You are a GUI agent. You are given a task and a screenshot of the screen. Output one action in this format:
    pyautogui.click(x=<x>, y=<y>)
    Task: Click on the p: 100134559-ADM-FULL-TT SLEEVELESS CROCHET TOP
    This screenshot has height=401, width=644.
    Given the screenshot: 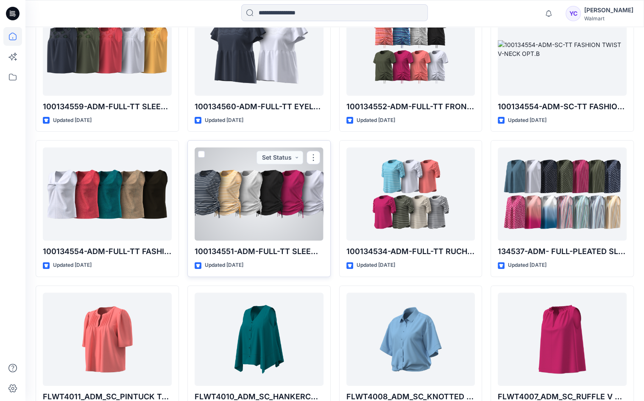 What is the action you would take?
    pyautogui.click(x=107, y=107)
    